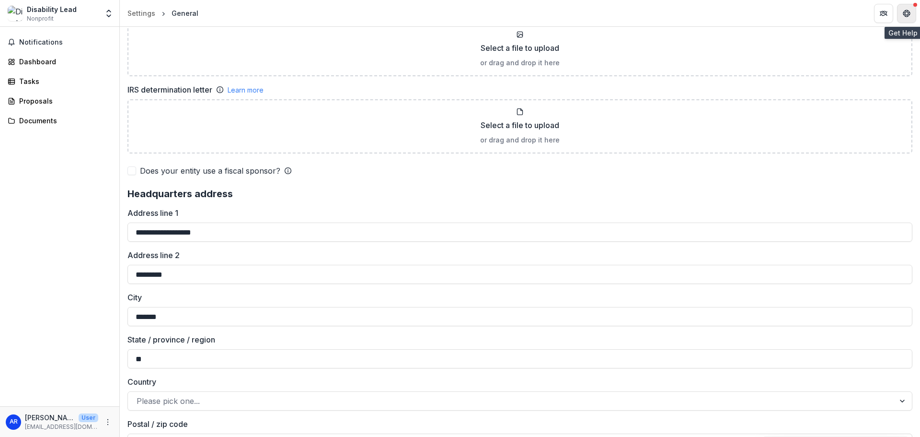 The image size is (920, 437). I want to click on div: Documents, so click(63, 120).